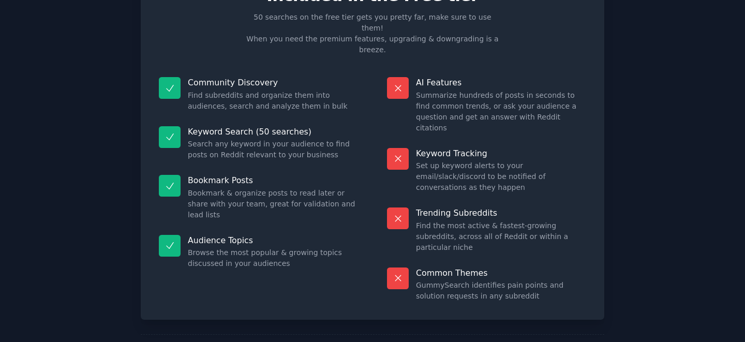 This screenshot has width=745, height=342. What do you see at coordinates (501, 213) in the screenshot?
I see `p: Trending Subreddits` at bounding box center [501, 213].